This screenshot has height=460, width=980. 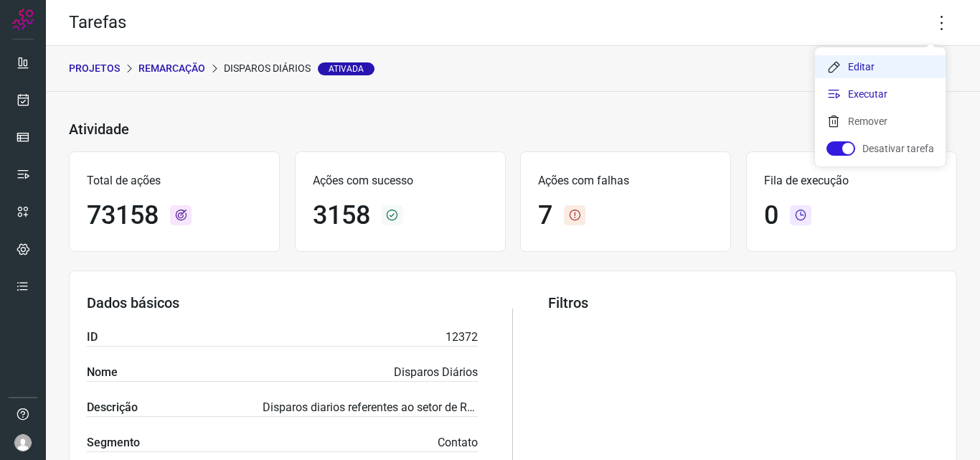 I want to click on h1: 7, so click(x=546, y=216).